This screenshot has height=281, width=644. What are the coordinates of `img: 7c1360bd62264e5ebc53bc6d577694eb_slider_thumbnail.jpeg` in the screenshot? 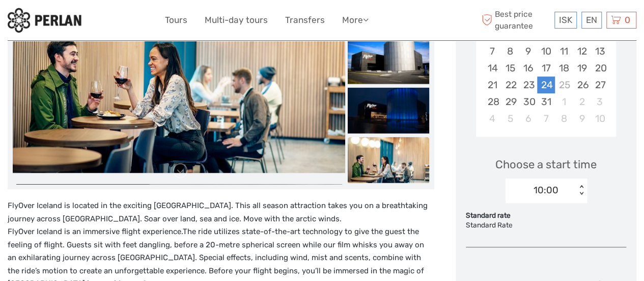 It's located at (388, 61).